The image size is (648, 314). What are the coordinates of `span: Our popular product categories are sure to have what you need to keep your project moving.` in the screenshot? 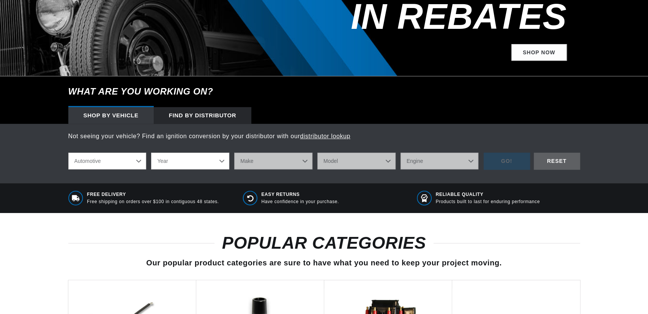 It's located at (324, 263).